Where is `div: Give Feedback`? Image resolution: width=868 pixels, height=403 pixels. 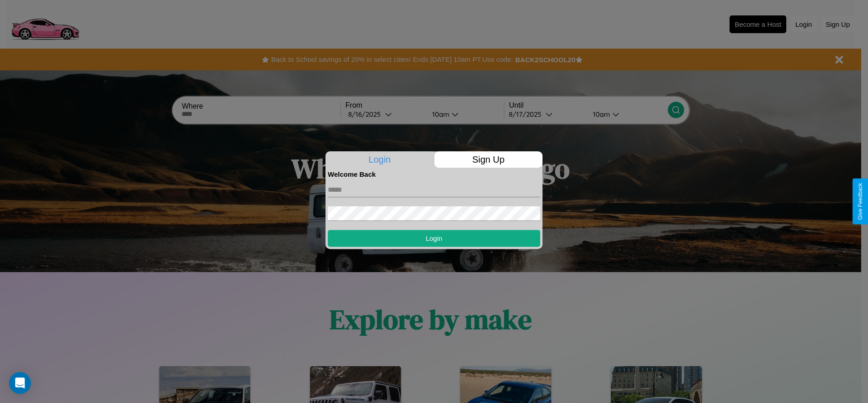
div: Give Feedback is located at coordinates (860, 202).